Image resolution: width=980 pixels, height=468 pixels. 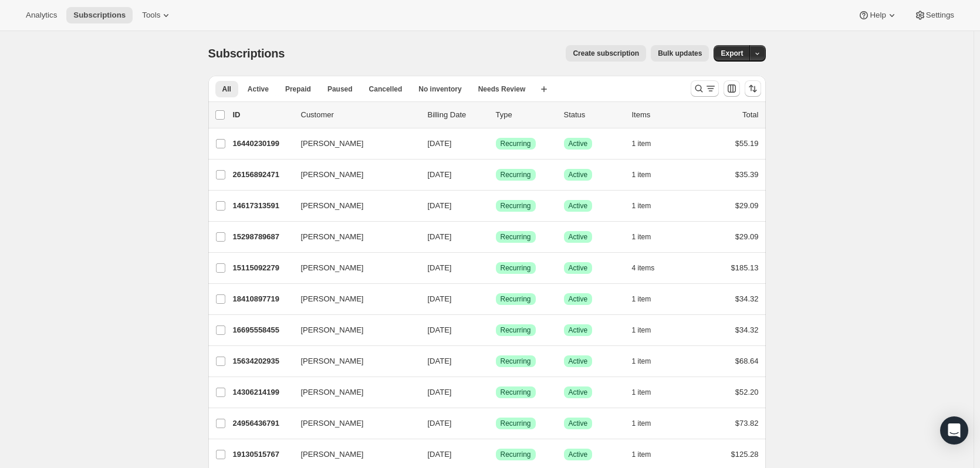 I want to click on p: ID, so click(x=263, y=115).